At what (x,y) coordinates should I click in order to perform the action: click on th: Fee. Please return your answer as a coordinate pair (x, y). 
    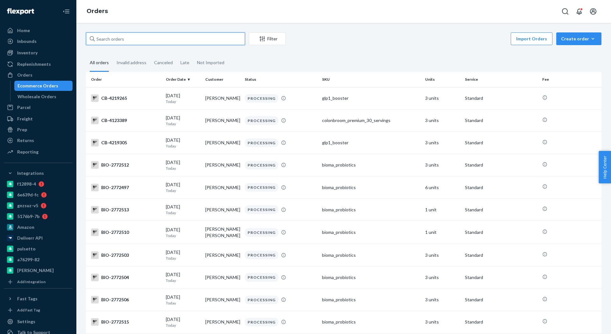
    Looking at the image, I should click on (570, 80).